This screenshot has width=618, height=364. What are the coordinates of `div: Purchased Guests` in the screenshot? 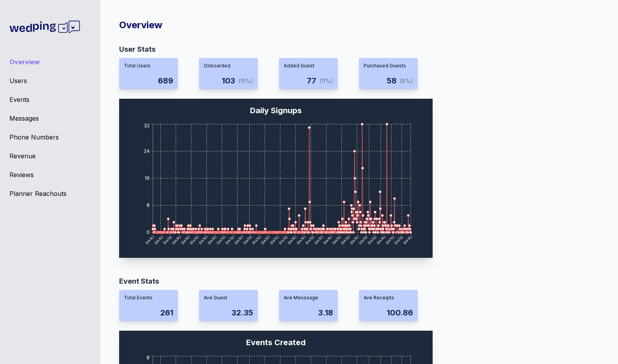 It's located at (388, 66).